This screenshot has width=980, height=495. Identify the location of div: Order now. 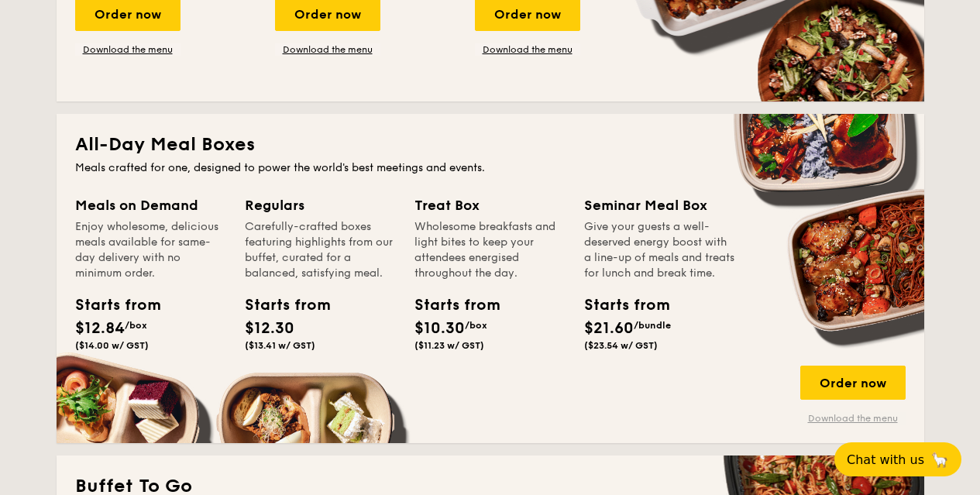
(853, 383).